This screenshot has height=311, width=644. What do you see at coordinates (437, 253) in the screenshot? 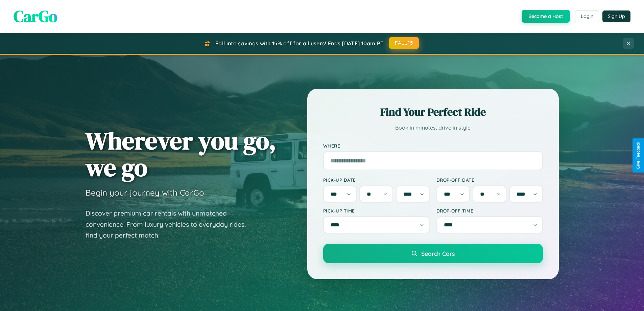
I see `span: Search Cars` at bounding box center [437, 253].